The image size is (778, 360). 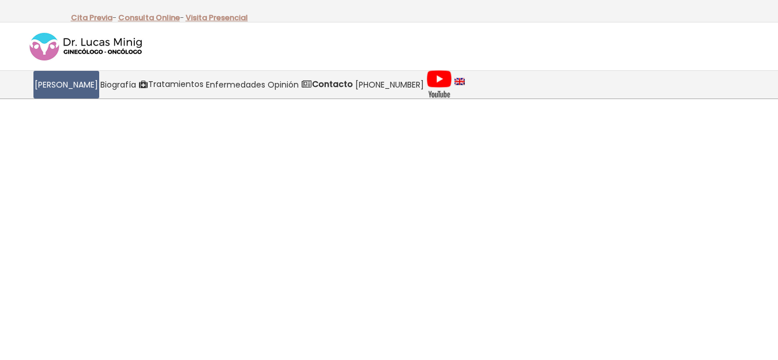 What do you see at coordinates (217, 17) in the screenshot?
I see `a: Visita Presencial` at bounding box center [217, 17].